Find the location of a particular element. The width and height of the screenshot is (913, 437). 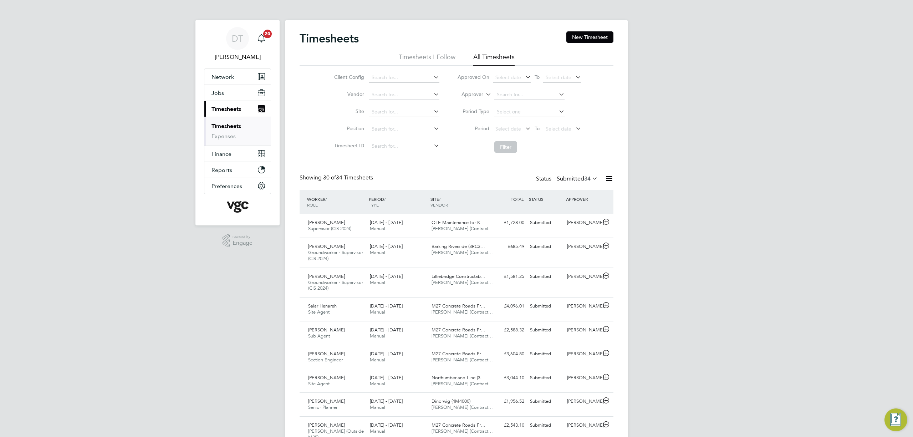

div: £4,096.01 is located at coordinates (509, 306).